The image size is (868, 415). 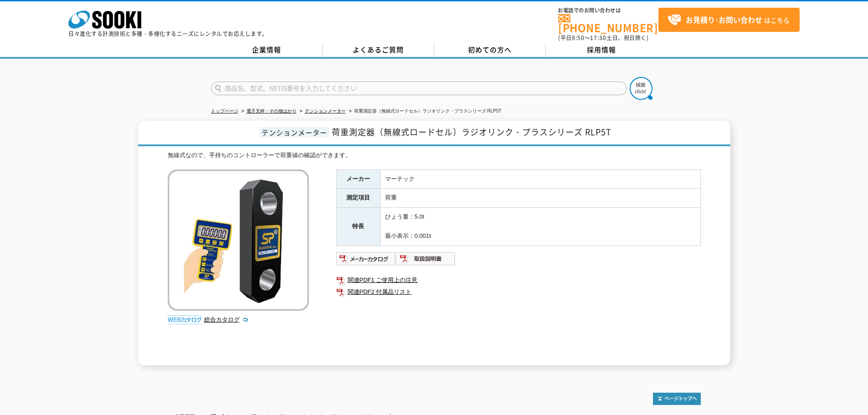 What do you see at coordinates (434, 155) in the screenshot?
I see `div: 無線式なので、手持ちのコントローラーで荷重値の確認ができます。` at bounding box center [434, 155].